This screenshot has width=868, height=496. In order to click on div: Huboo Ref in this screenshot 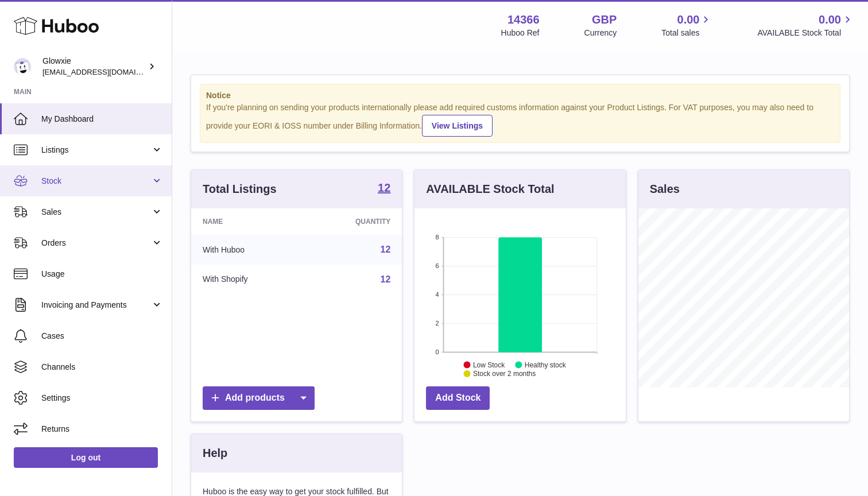, I will do `click(520, 33)`.